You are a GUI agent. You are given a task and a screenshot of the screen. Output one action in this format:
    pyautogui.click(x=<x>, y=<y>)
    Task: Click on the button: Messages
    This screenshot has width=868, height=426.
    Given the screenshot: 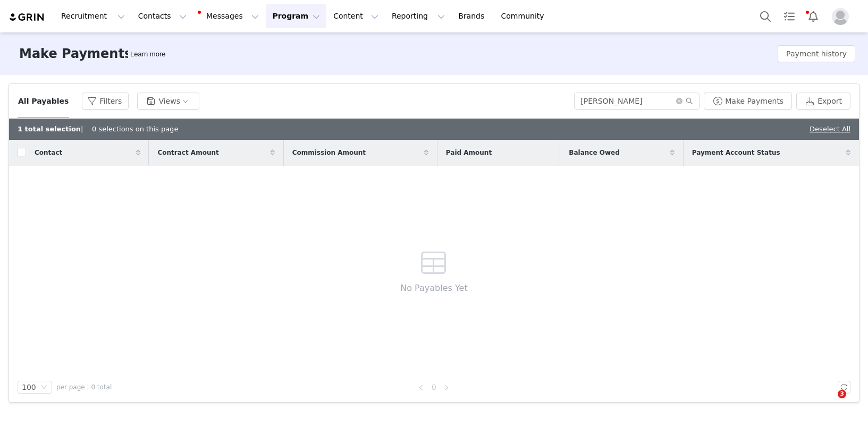 What is the action you would take?
    pyautogui.click(x=229, y=16)
    